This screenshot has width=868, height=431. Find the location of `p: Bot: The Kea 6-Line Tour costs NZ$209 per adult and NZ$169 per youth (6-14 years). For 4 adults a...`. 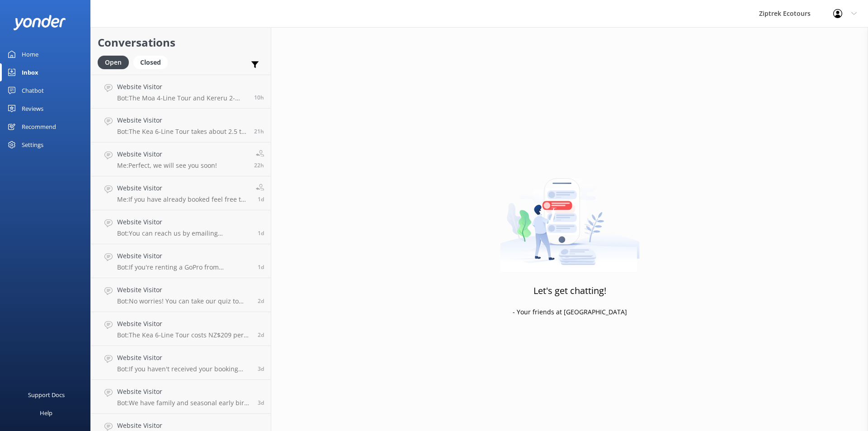

p: Bot: The Kea 6-Line Tour costs NZ$209 per adult and NZ$169 per youth (6-14 years). For 4 adults a... is located at coordinates (184, 334).